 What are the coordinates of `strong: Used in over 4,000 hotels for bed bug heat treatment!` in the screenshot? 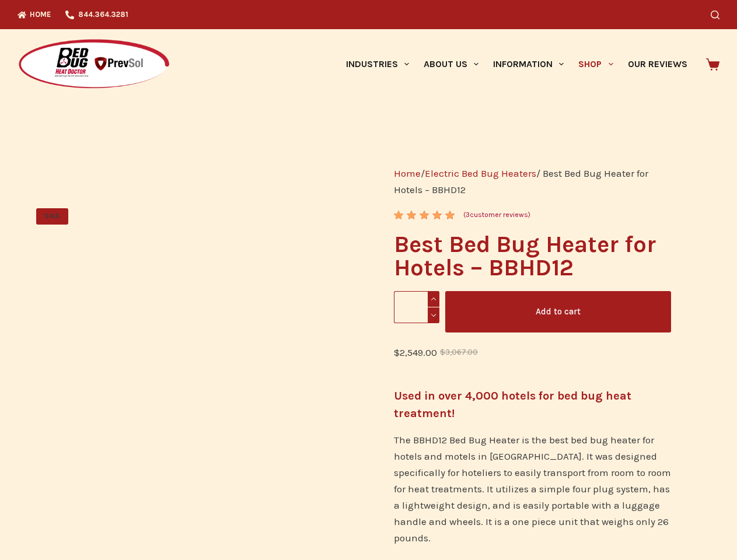 It's located at (512, 404).